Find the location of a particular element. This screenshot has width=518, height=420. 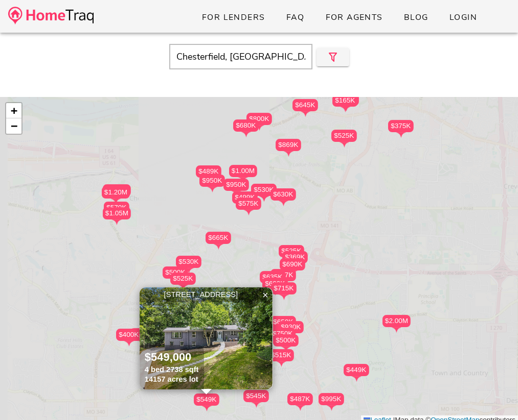

div: $2.00M is located at coordinates (396, 321).